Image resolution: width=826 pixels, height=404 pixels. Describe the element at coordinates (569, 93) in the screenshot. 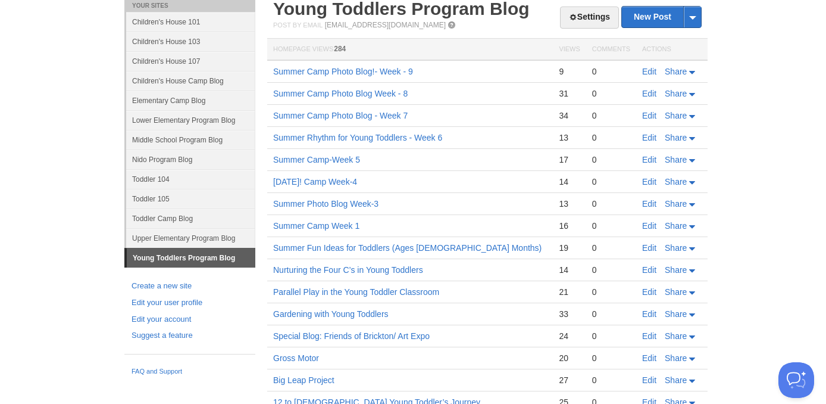

I see `div: 31` at that location.